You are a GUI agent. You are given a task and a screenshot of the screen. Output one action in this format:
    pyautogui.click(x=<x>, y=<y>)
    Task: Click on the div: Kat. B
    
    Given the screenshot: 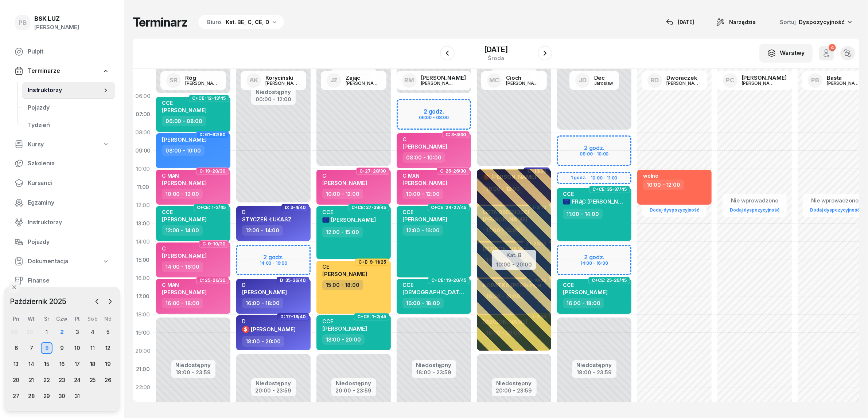 What is the action you would take?
    pyautogui.click(x=514, y=255)
    